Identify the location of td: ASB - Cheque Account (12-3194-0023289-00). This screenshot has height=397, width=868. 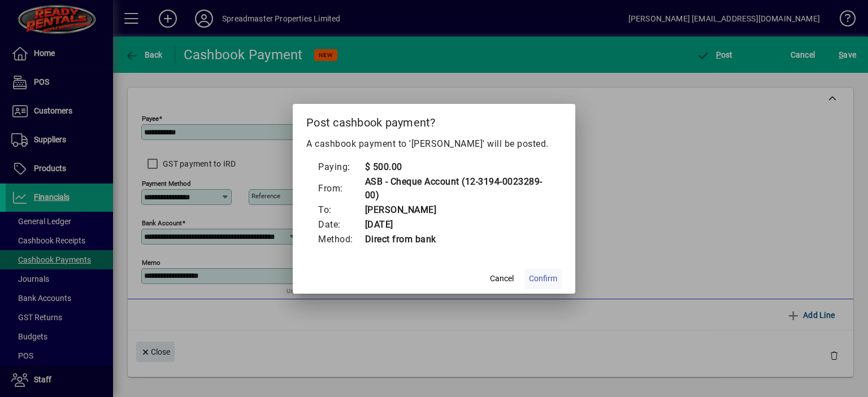
(458, 189).